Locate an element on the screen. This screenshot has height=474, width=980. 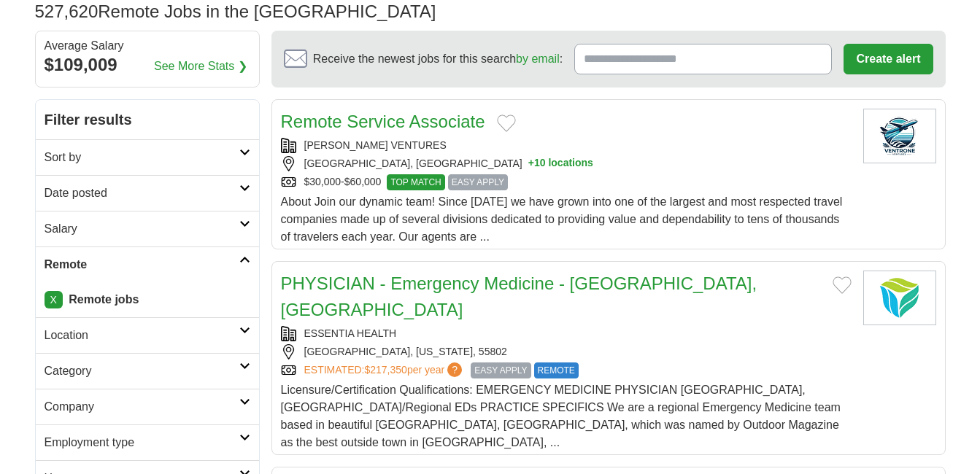
h2: Company is located at coordinates (142, 407).